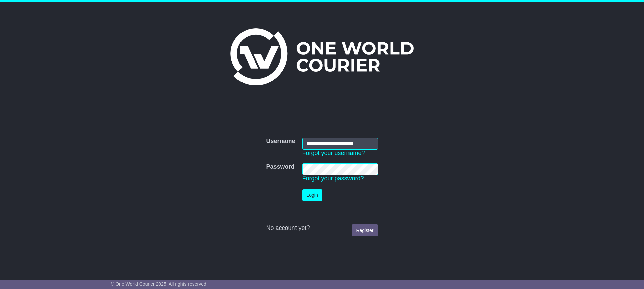 This screenshot has height=289, width=644. I want to click on a: Forgot your password?, so click(333, 178).